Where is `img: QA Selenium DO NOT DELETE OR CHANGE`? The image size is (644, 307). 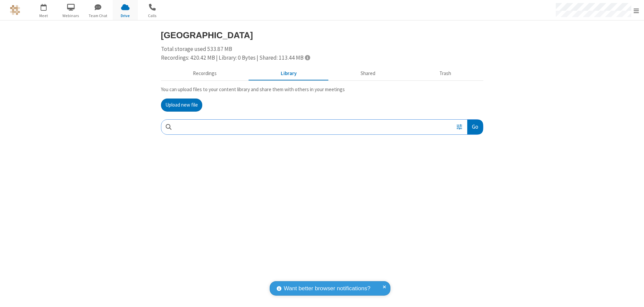
img: QA Selenium DO NOT DELETE OR CHANGE is located at coordinates (15, 10).